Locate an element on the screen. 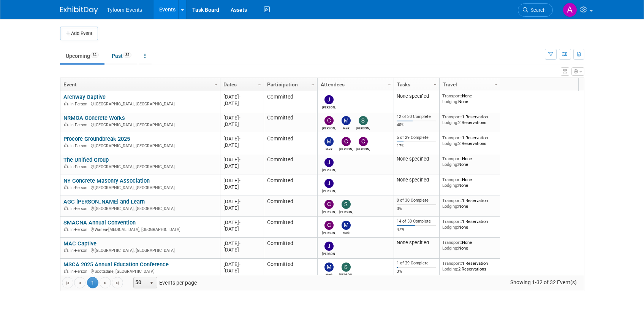  a: SMACNA Annual Convention is located at coordinates (100, 222).